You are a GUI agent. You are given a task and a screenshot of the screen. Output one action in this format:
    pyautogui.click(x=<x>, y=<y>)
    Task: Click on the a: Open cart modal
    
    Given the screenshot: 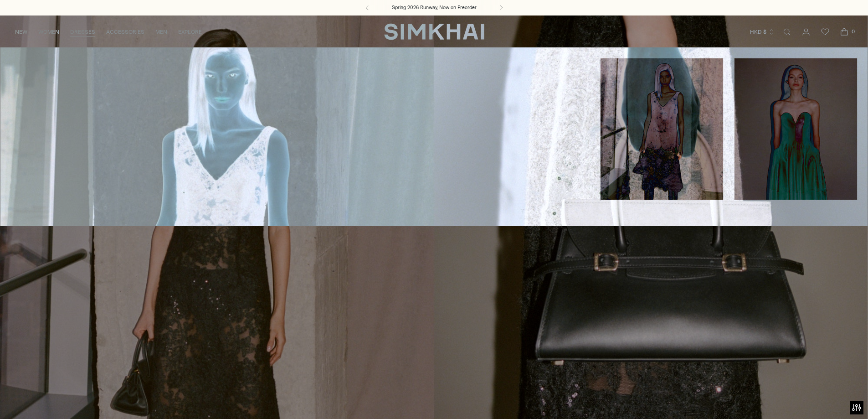 What is the action you would take?
    pyautogui.click(x=845, y=32)
    